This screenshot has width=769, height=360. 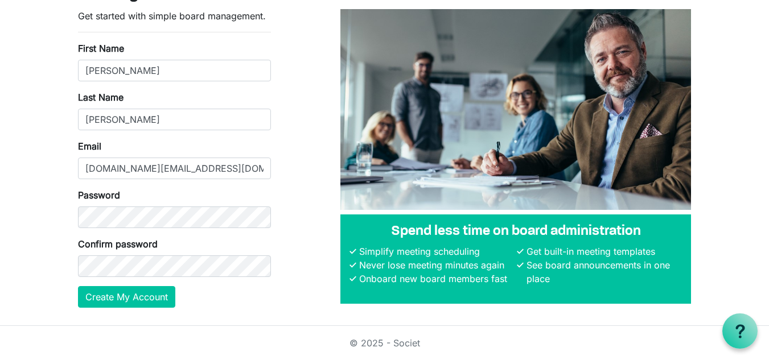 What do you see at coordinates (516, 232) in the screenshot?
I see `h4: Spend less time on board administration` at bounding box center [516, 232].